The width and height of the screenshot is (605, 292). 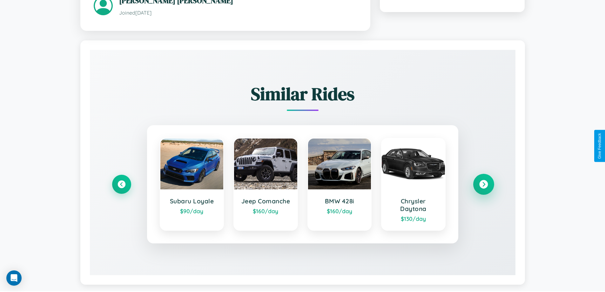 I want to click on h2: Similar Rides, so click(x=303, y=94).